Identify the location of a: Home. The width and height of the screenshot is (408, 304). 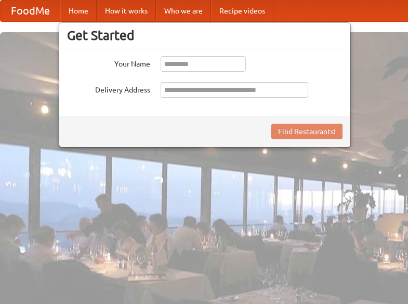
(78, 11).